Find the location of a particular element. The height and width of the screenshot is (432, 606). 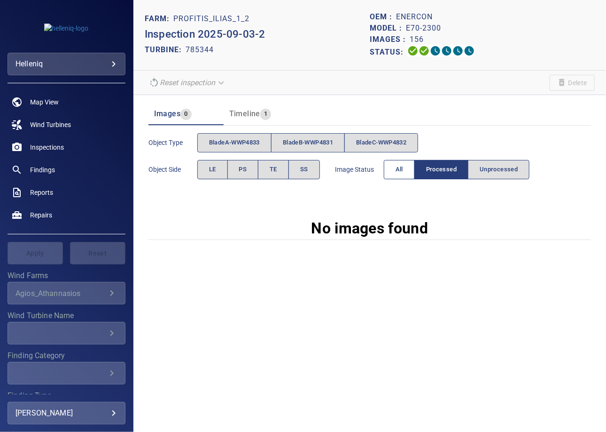

span: Reports is located at coordinates (41, 192).